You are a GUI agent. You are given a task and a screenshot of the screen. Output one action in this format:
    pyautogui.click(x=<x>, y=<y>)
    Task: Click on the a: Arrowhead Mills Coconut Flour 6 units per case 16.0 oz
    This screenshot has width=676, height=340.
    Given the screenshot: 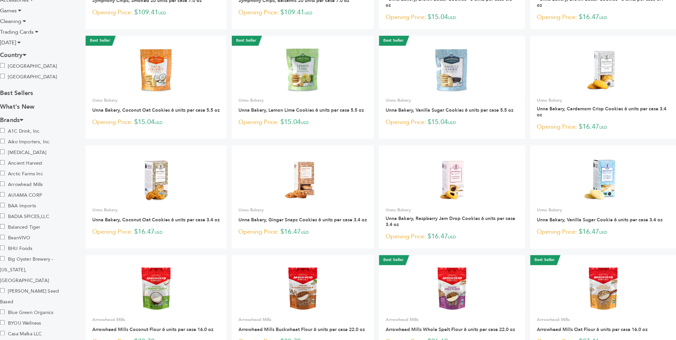 What is the action you would take?
    pyautogui.click(x=153, y=329)
    